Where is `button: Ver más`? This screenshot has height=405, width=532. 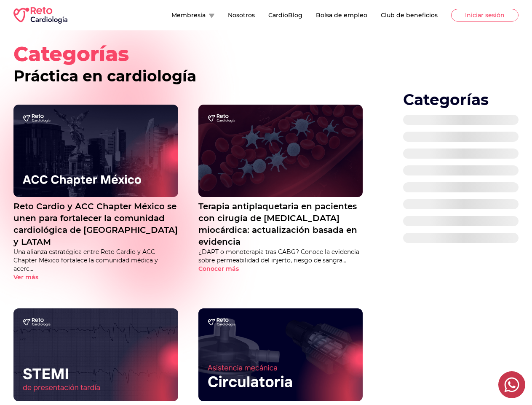 button: Ver más is located at coordinates (33, 277).